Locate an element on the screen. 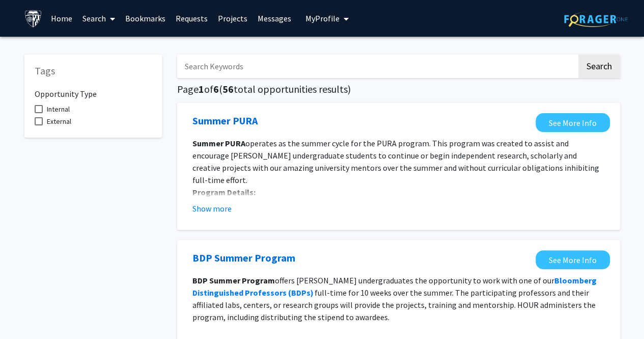  strong: Summer PURA is located at coordinates (219, 143).